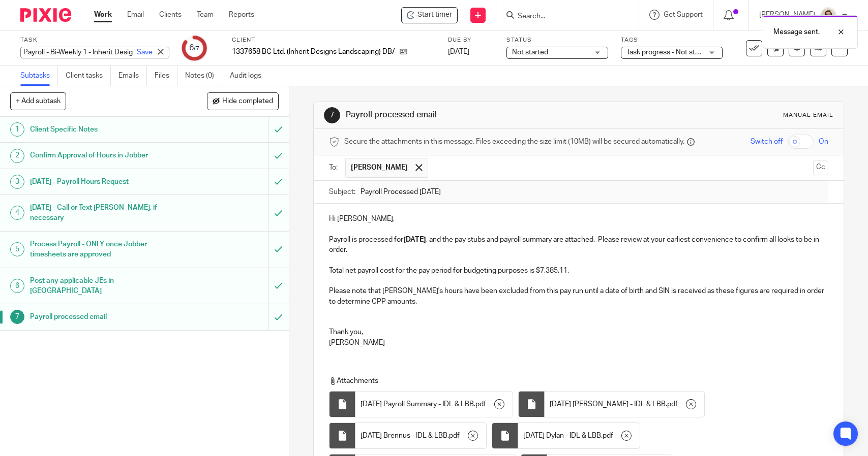 The width and height of the screenshot is (868, 456). Describe the element at coordinates (766, 142) in the screenshot. I see `span: Switch off` at that location.